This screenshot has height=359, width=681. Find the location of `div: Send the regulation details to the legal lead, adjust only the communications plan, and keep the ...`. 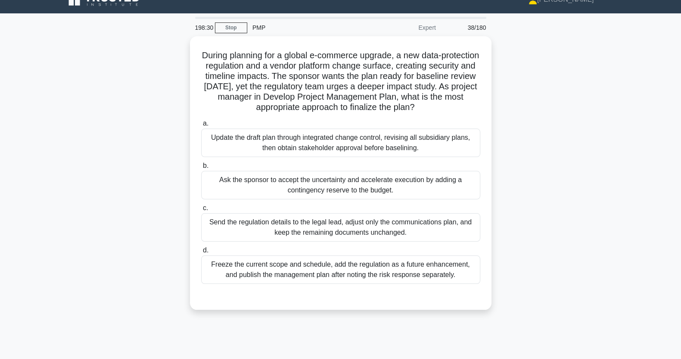

div: Send the regulation details to the legal lead, adjust only the communications plan, and keep the ... is located at coordinates (341, 227).